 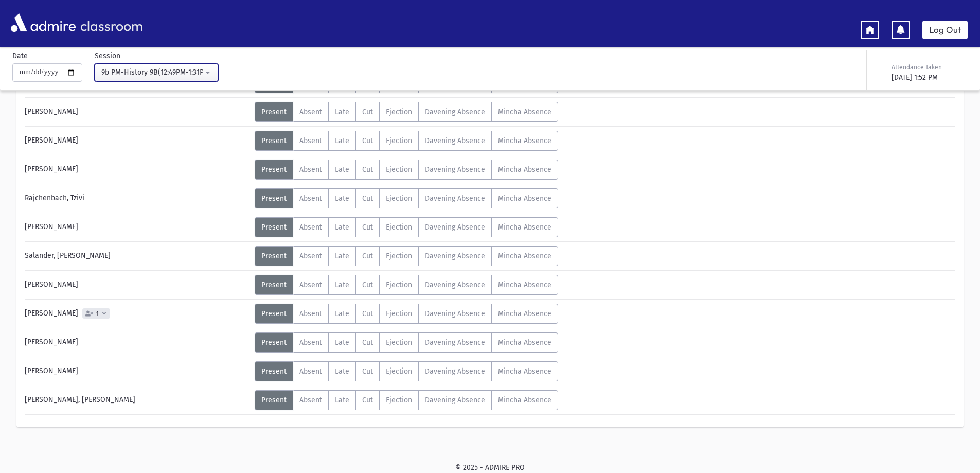 I want to click on a: Log Out, so click(x=945, y=30).